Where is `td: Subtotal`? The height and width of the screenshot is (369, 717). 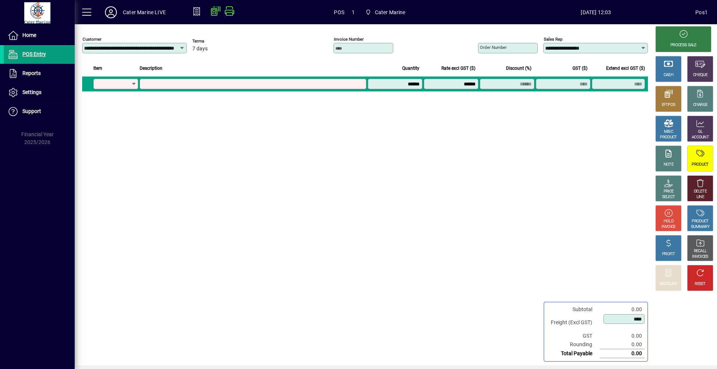
td: Subtotal is located at coordinates (573, 309).